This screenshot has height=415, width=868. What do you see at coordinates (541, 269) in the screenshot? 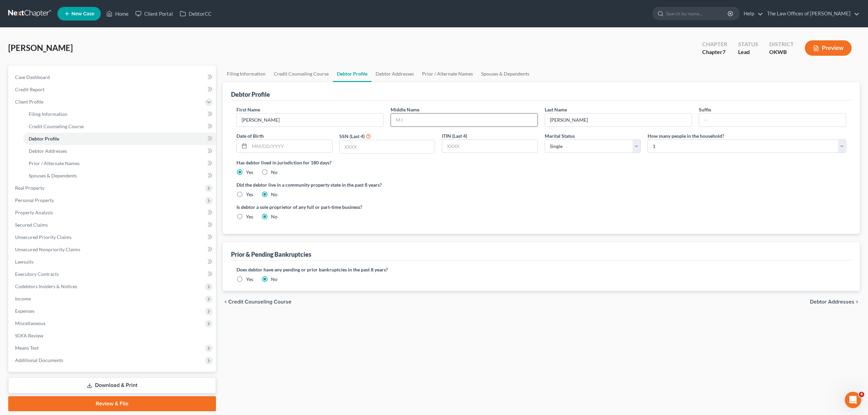
I see `label: Does debtor have any pending or prior bankruptcies in the past 8 years?` at bounding box center [541, 269].